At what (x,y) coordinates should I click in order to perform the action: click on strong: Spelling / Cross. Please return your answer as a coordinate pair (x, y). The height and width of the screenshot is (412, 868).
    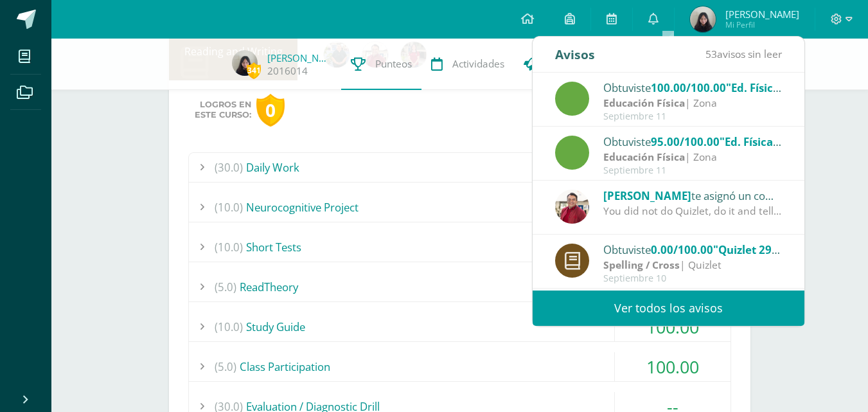
    Looking at the image, I should click on (641, 265).